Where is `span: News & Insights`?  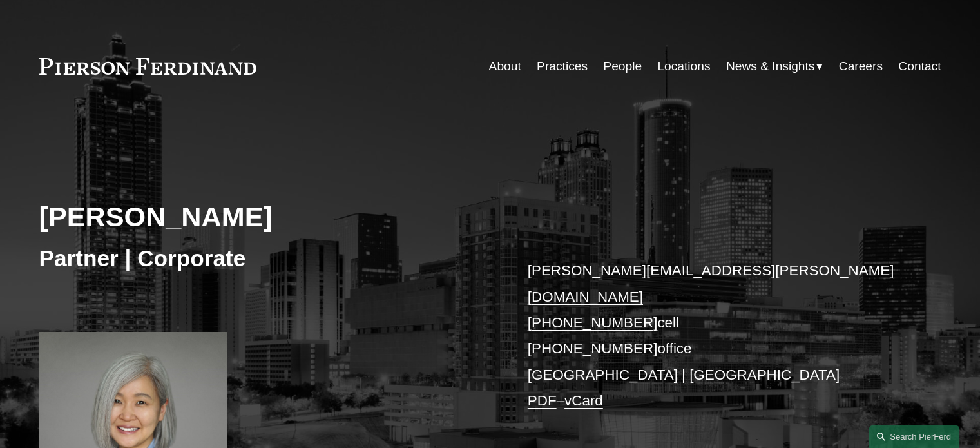
span: News & Insights is located at coordinates (771, 66).